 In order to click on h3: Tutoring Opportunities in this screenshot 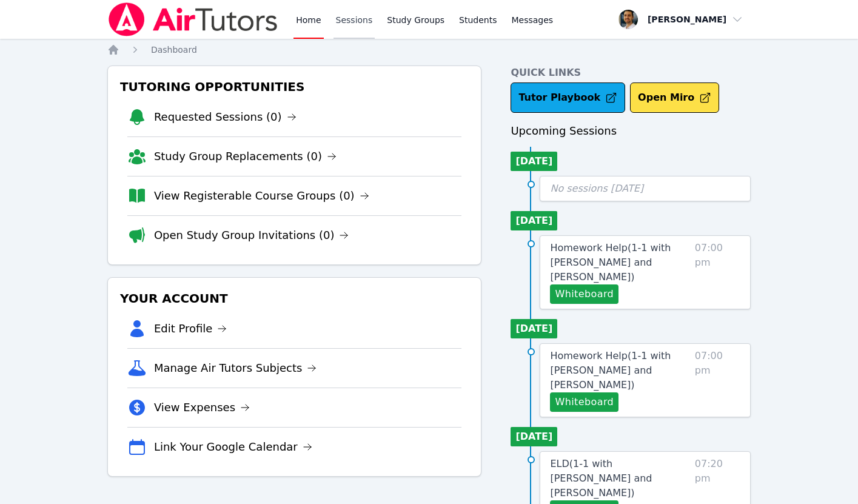, I will do `click(295, 87)`.